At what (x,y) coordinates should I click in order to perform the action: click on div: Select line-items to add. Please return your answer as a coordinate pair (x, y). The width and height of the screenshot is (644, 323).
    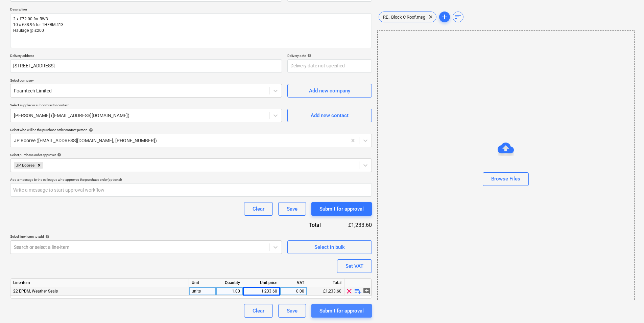
    Looking at the image, I should click on (146, 236).